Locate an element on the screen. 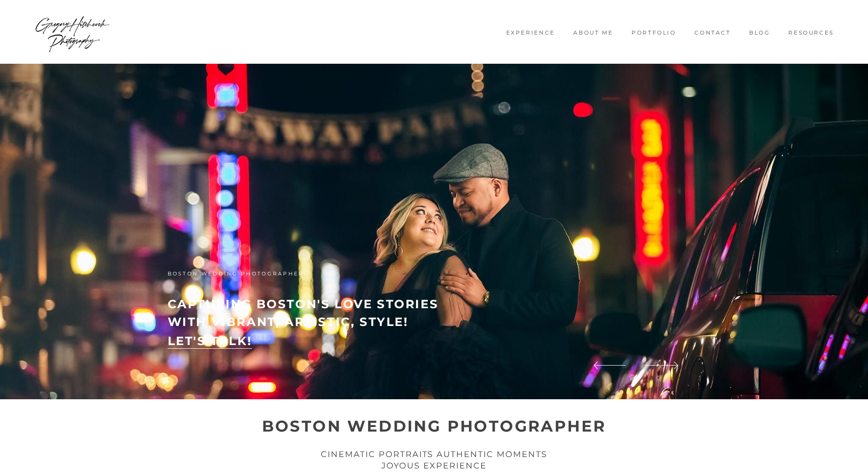  strong: capturing boston's love stories is located at coordinates (303, 304).